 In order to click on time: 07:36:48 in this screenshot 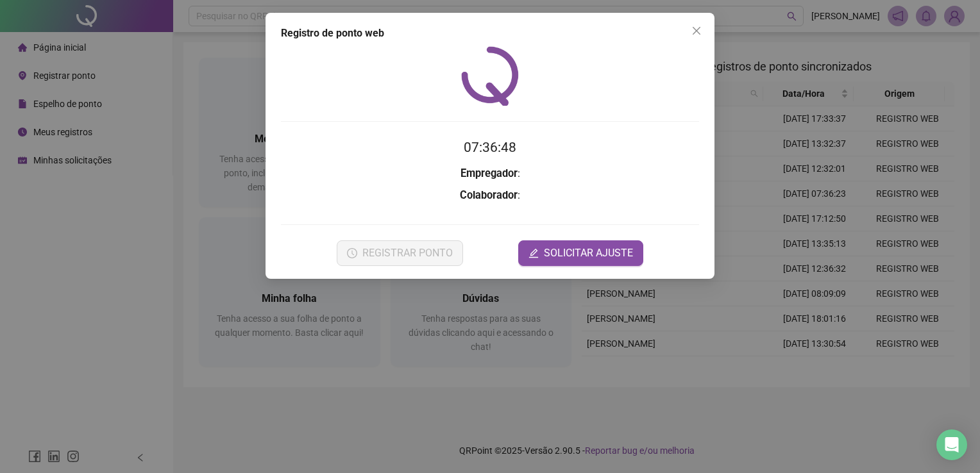, I will do `click(490, 148)`.